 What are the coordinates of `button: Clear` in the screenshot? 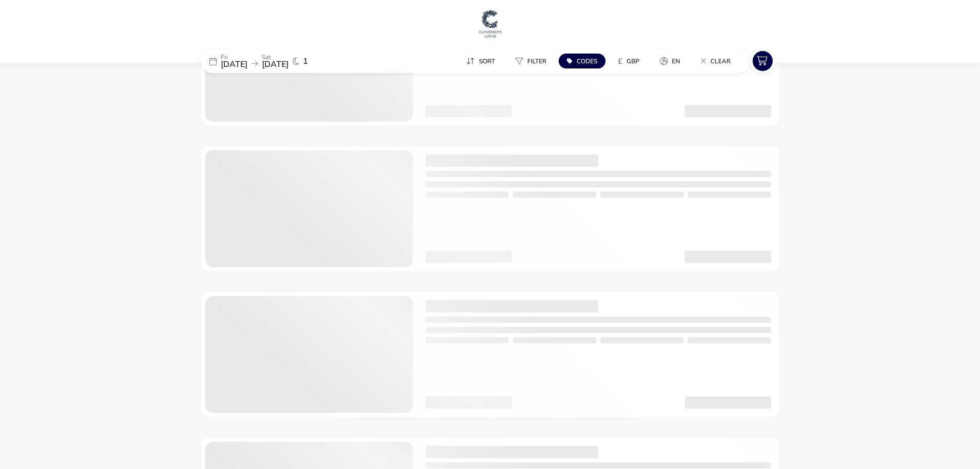 It's located at (716, 60).